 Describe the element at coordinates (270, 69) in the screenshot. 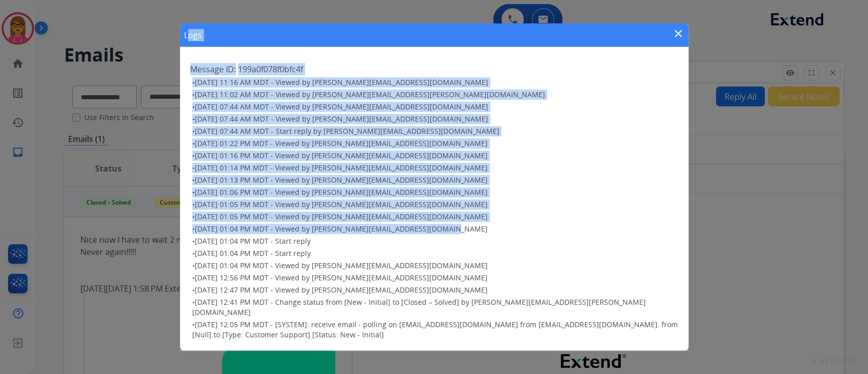

I see `span: 199a0f078f0bfc4f` at that location.